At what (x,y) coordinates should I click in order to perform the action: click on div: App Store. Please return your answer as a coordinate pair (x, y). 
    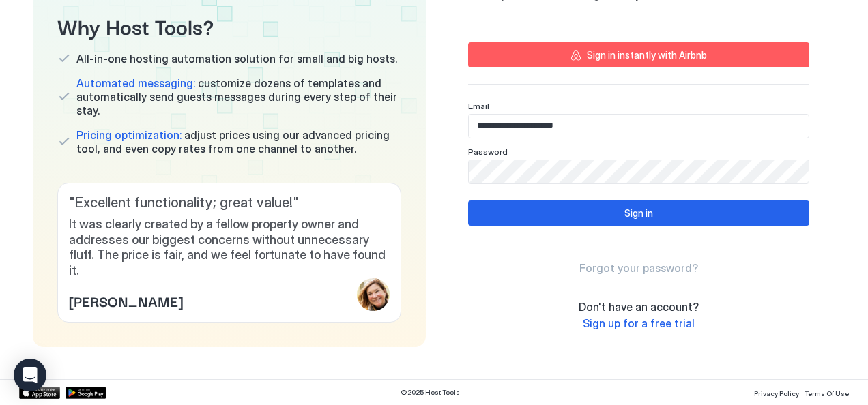
    Looking at the image, I should click on (40, 393).